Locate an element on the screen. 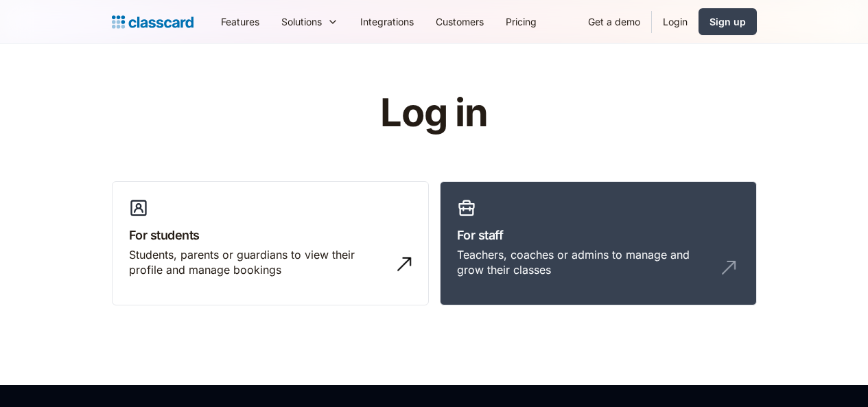  a: home is located at coordinates (152, 22).